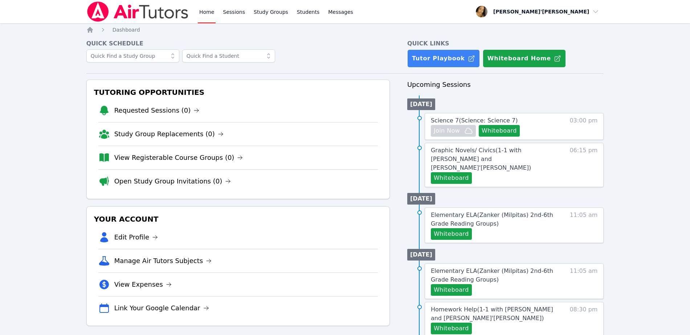 The image size is (690, 335). I want to click on a: Study Group Replacements (0), so click(169, 134).